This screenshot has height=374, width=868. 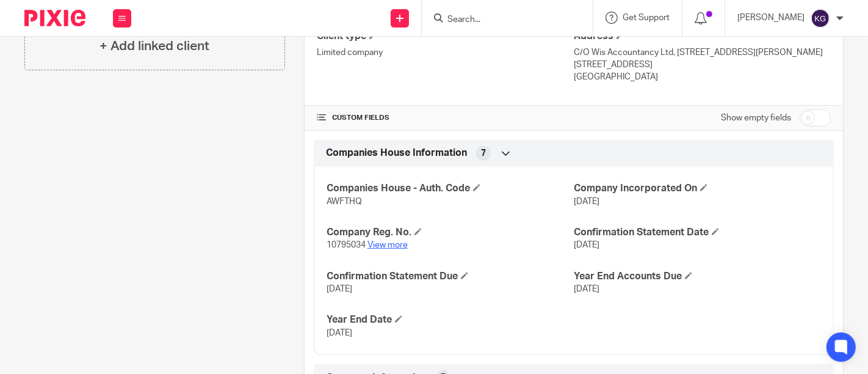 I want to click on h4: CUSTOM FIELDS, so click(x=445, y=118).